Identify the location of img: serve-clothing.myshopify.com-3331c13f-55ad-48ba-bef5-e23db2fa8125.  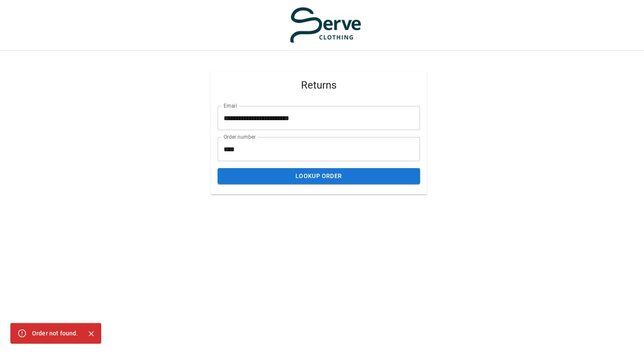
(325, 25).